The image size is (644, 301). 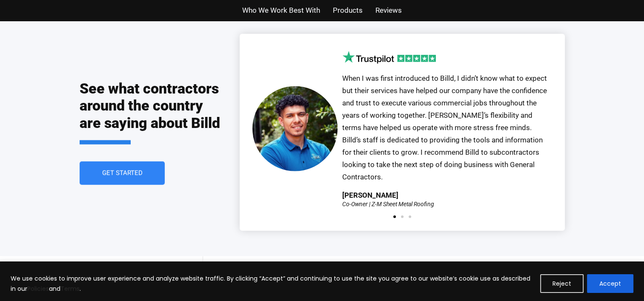 What do you see at coordinates (38, 289) in the screenshot?
I see `a: Policies` at bounding box center [38, 289].